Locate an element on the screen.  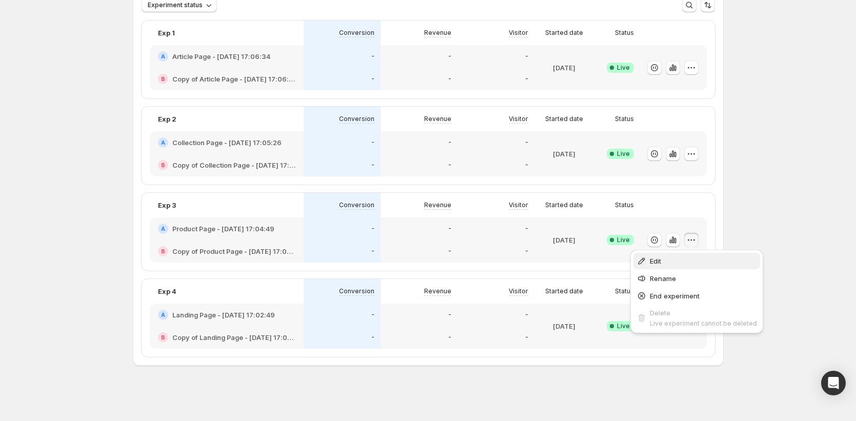
p: Exp 2 is located at coordinates (167, 119).